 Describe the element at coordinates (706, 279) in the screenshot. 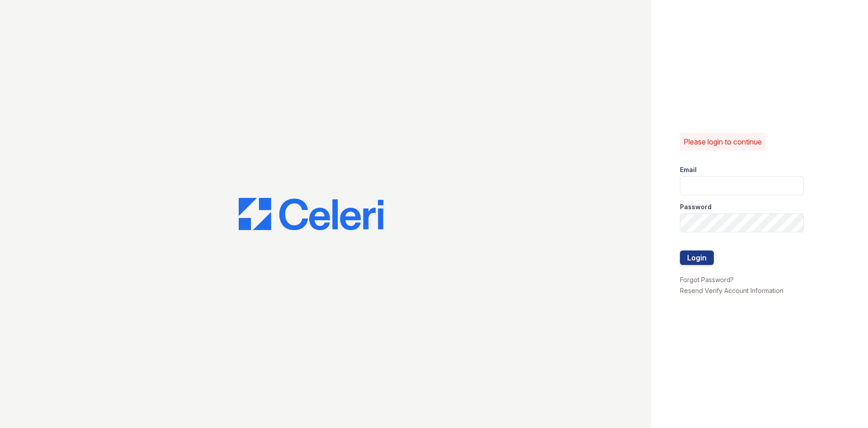

I see `a: Forgot Password?` at that location.